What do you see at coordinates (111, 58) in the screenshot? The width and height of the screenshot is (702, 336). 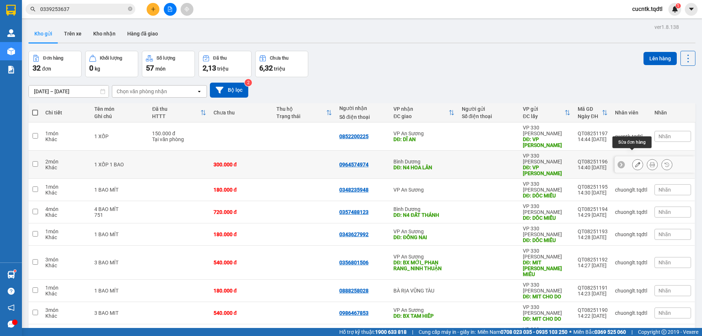 I see `div: Khối lượng` at bounding box center [111, 58].